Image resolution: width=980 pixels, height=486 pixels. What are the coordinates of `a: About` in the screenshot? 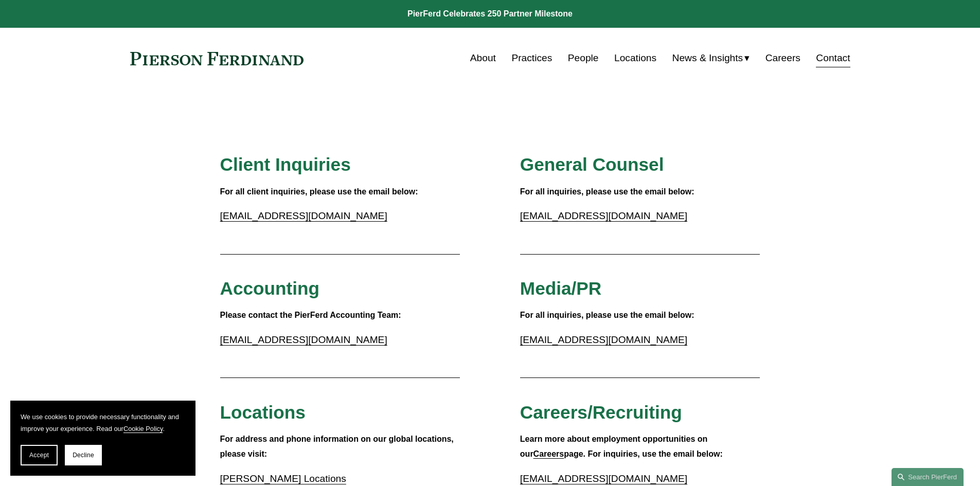 It's located at (483, 58).